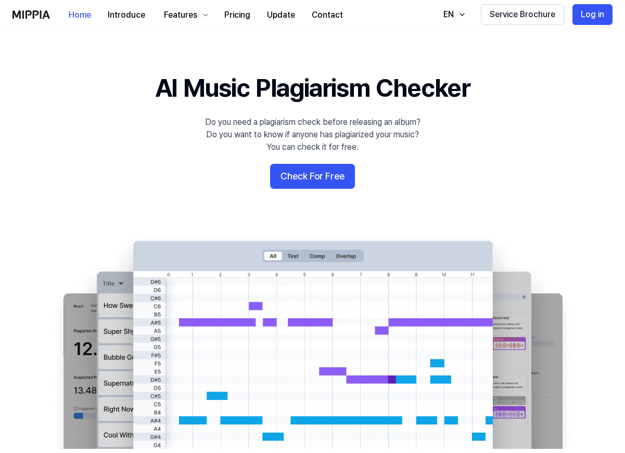 The width and height of the screenshot is (625, 453). Describe the element at coordinates (80, 15) in the screenshot. I see `a: Home` at that location.